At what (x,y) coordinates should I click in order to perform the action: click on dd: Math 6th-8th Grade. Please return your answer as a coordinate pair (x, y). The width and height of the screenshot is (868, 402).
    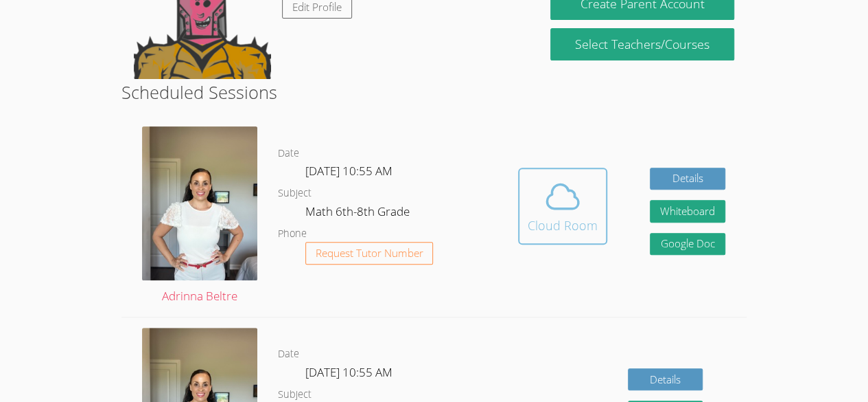
    Looking at the image, I should click on (359, 214).